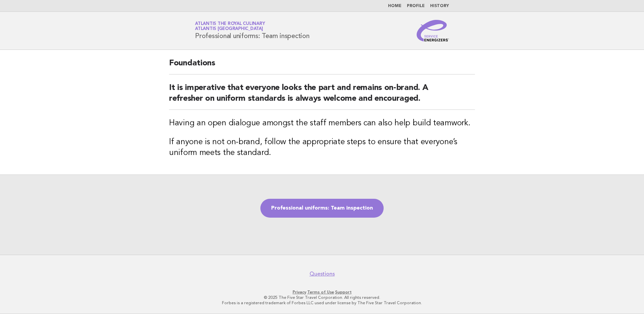 Image resolution: width=644 pixels, height=314 pixels. Describe the element at coordinates (322, 303) in the screenshot. I see `p: Forbes is a registered trademark of Forbes LLC used under license by The Five Star Travel Corpora...` at that location.